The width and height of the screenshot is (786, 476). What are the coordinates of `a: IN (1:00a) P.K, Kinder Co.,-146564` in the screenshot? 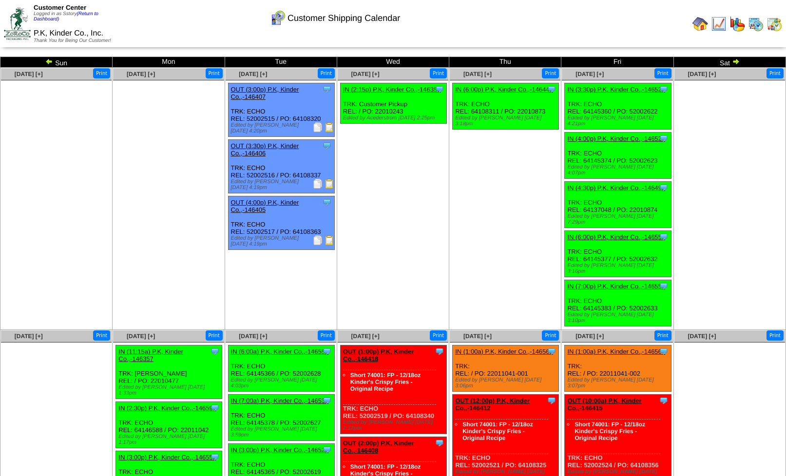 It's located at (616, 351).